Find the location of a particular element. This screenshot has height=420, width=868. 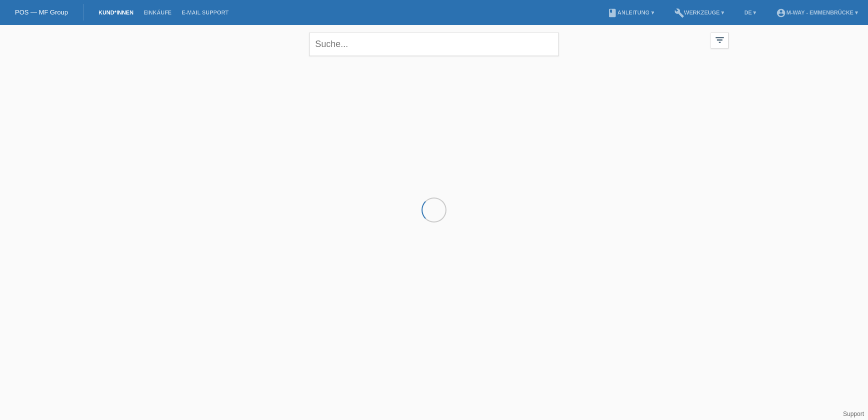

a: Einkäufe is located at coordinates (158, 13).